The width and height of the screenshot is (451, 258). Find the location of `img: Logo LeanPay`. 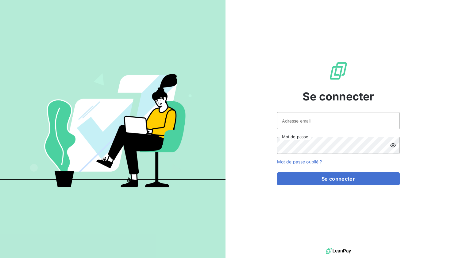

img: Logo LeanPay is located at coordinates (338, 71).